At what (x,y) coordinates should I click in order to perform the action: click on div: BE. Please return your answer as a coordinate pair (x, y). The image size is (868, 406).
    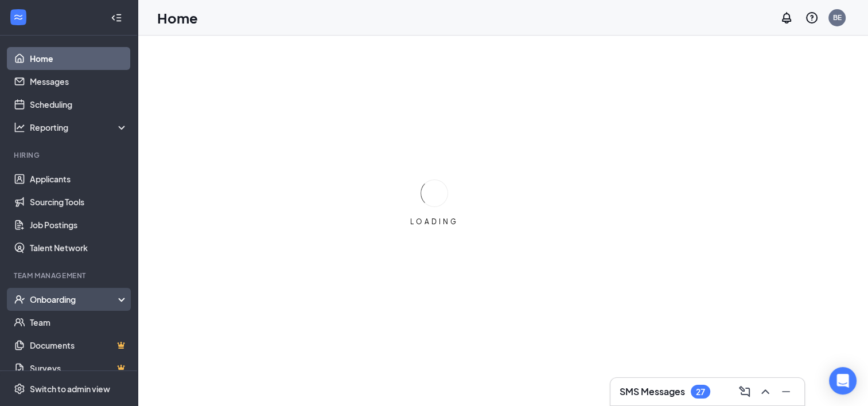
    Looking at the image, I should click on (837, 17).